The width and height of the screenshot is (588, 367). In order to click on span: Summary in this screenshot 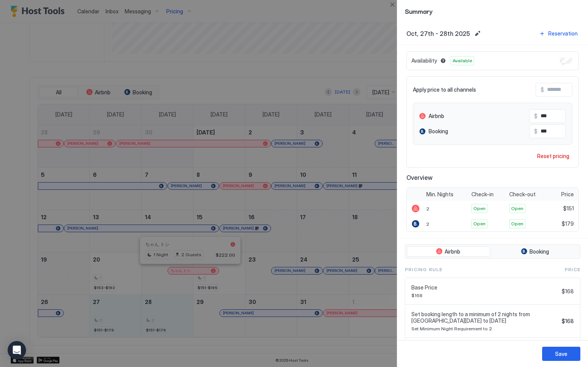, I will do `click(493, 11)`.